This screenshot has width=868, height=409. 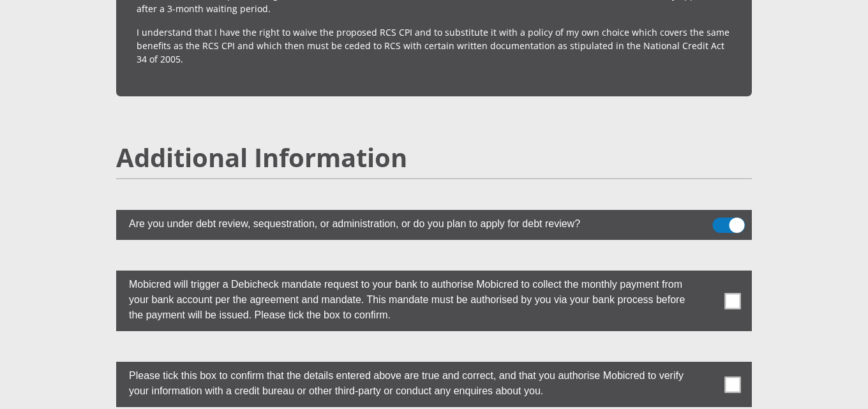 What do you see at coordinates (402, 382) in the screenshot?
I see `label: Please tick this box to confirm that the details entered above are true and correct, and that you...` at bounding box center [402, 382].